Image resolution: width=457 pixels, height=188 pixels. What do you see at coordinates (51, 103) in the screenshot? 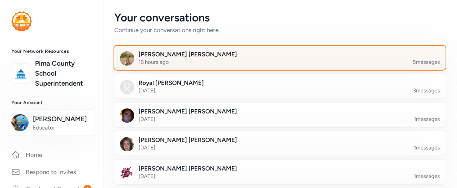
I see `h3: Your Account` at bounding box center [51, 103].